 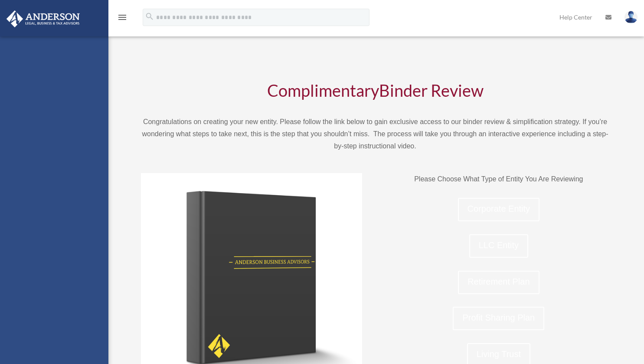 What do you see at coordinates (499, 282) in the screenshot?
I see `a: Retirement Plan` at bounding box center [499, 282].